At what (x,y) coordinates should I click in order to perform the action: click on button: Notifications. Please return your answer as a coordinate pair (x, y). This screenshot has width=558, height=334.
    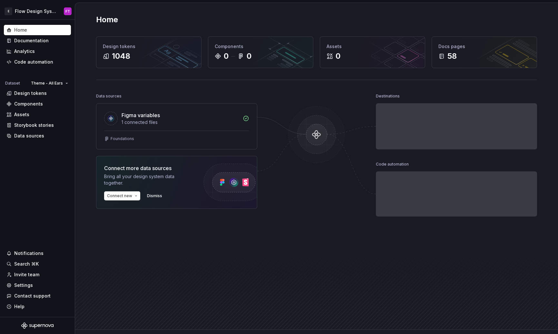
    Looking at the image, I should click on (37, 253).